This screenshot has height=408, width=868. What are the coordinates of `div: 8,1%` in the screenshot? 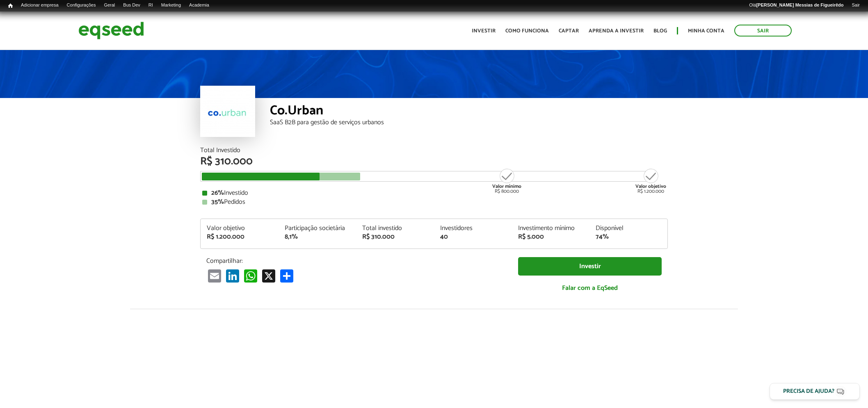 It's located at (317, 237).